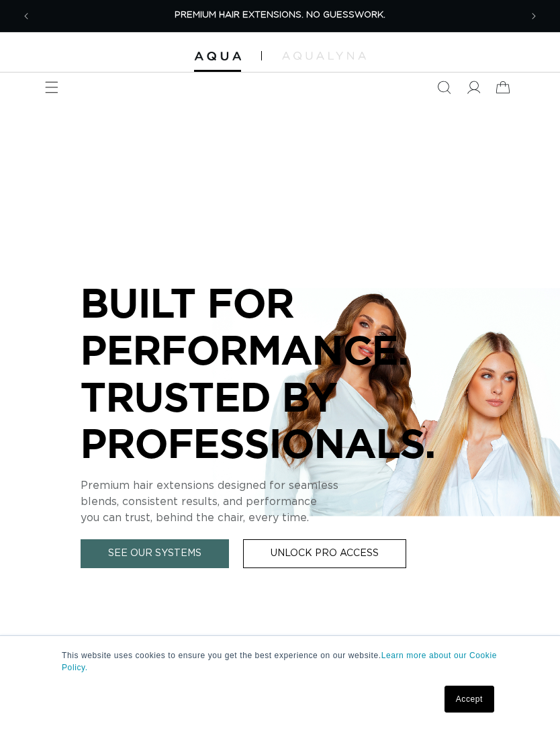 The width and height of the screenshot is (560, 730). What do you see at coordinates (52, 88) in the screenshot?
I see `summary: Menu` at bounding box center [52, 88].